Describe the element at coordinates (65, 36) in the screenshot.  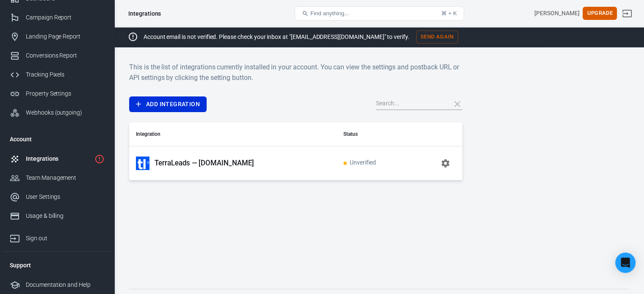
I see `div: Landing Page Report` at that location.